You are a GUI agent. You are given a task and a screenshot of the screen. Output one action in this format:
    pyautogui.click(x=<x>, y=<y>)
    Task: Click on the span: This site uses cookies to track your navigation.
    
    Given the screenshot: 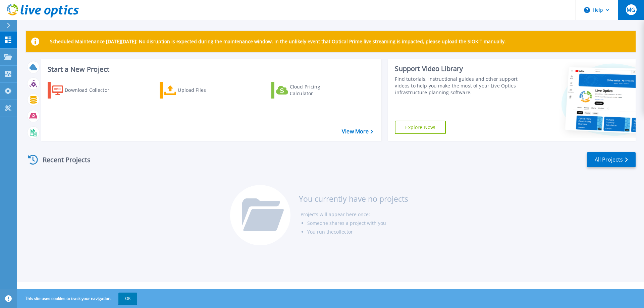 What is the action you would take?
    pyautogui.click(x=78, y=299)
    